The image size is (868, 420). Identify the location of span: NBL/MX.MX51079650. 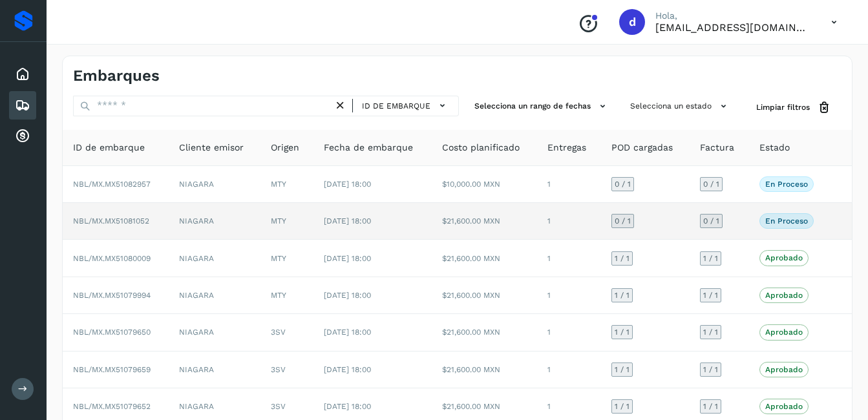
(112, 332).